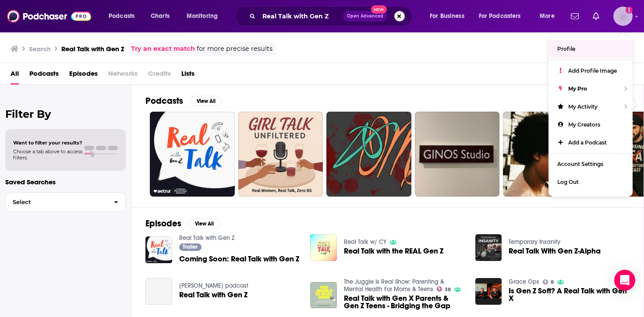 The height and width of the screenshot is (317, 644). I want to click on a: Podcasts, so click(44, 75).